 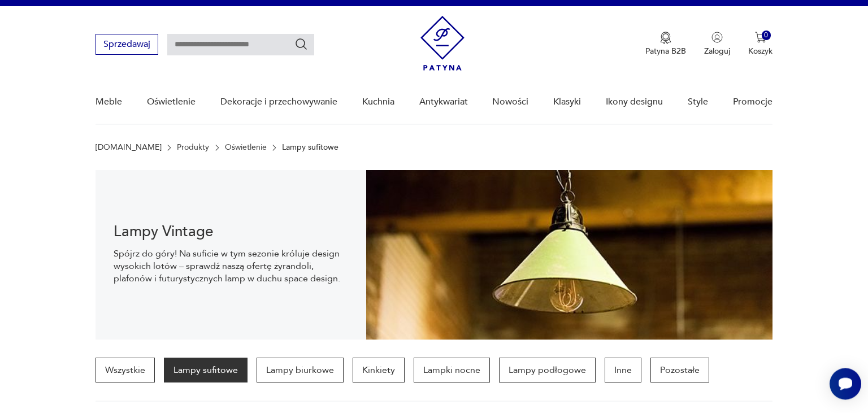 I want to click on a: Lampy sufitowe, so click(x=206, y=370).